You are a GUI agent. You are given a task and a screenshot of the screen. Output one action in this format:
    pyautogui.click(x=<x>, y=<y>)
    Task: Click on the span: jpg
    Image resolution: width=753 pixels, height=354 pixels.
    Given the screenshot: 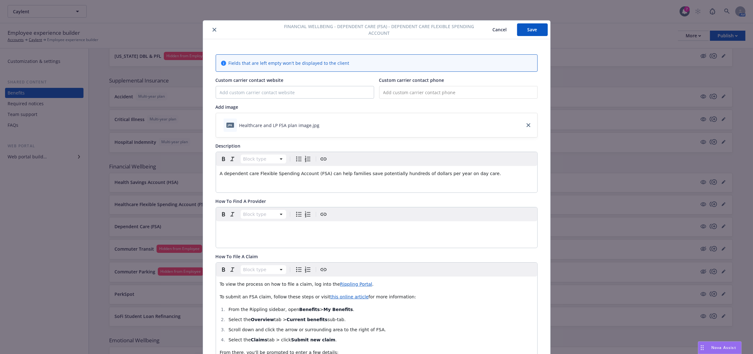 What is the action you would take?
    pyautogui.click(x=230, y=125)
    